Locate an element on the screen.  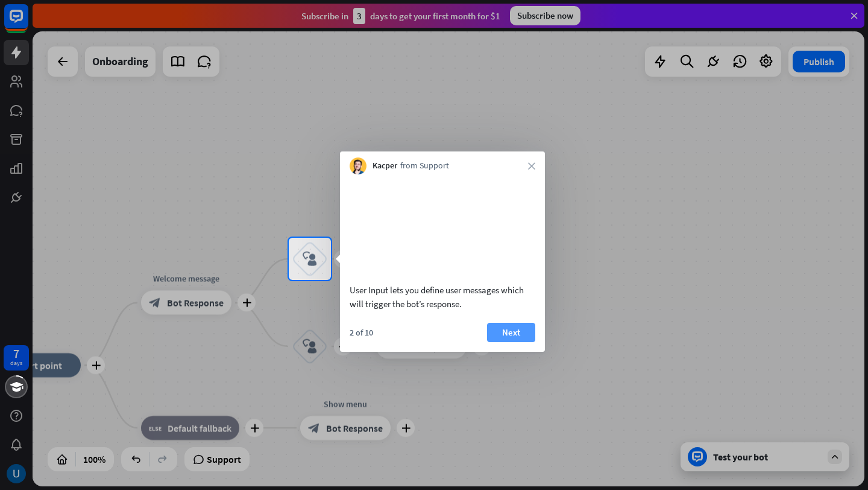
div: 2 of 10 is located at coordinates (361, 332).